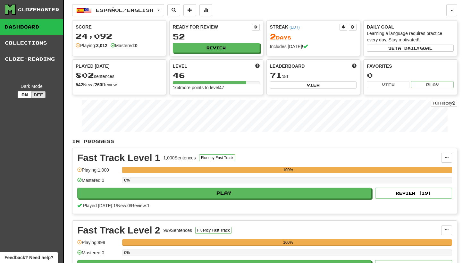 This screenshot has width=462, height=263. I want to click on span: 802, so click(85, 75).